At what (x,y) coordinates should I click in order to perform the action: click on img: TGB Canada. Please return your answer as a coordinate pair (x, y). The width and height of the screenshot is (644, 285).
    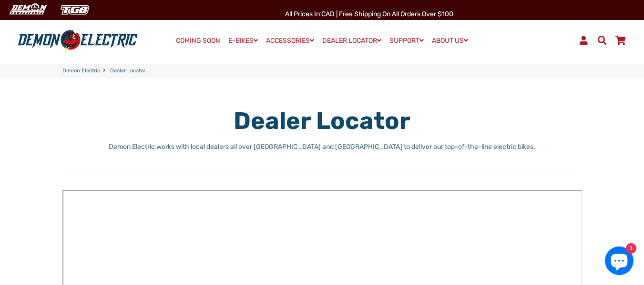
    Looking at the image, I should click on (75, 10).